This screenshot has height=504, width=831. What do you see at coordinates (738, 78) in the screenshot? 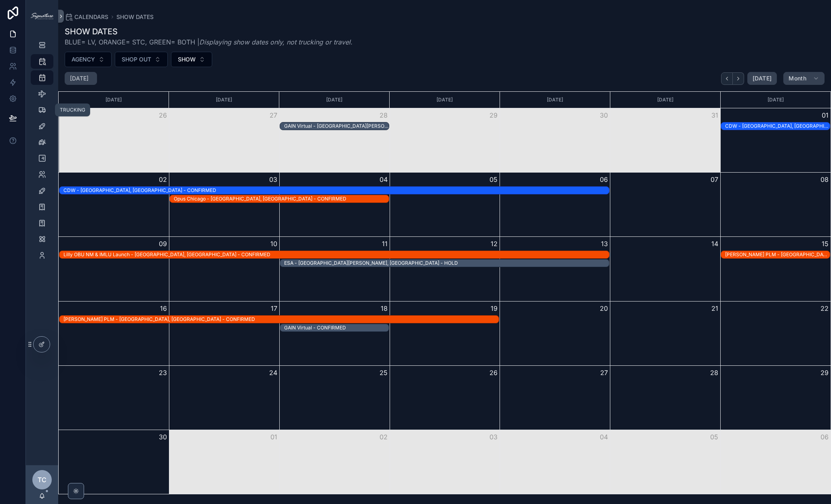
I see `button: Next` at bounding box center [738, 78].